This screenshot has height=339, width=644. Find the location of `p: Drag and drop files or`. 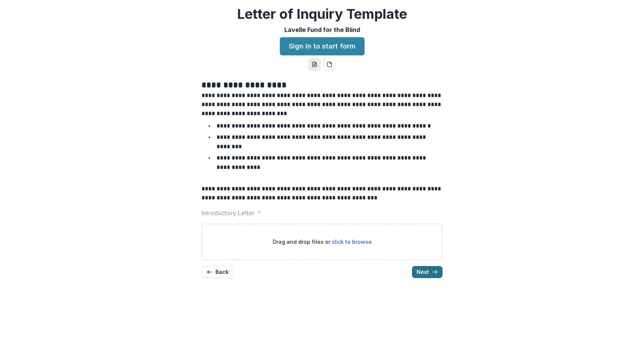

p: Drag and drop files or is located at coordinates (322, 242).